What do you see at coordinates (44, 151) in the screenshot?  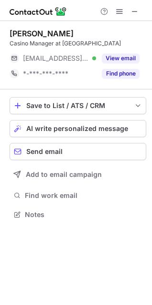 I see `span: Send email` at bounding box center [44, 151].